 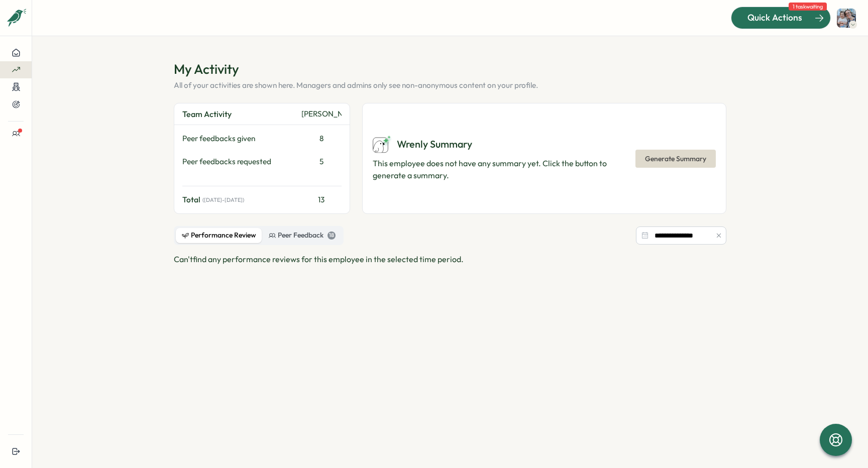 What do you see at coordinates (319, 259) in the screenshot?
I see `span: Can't find any performance reviews for this employee in the selected time period.` at bounding box center [319, 259].